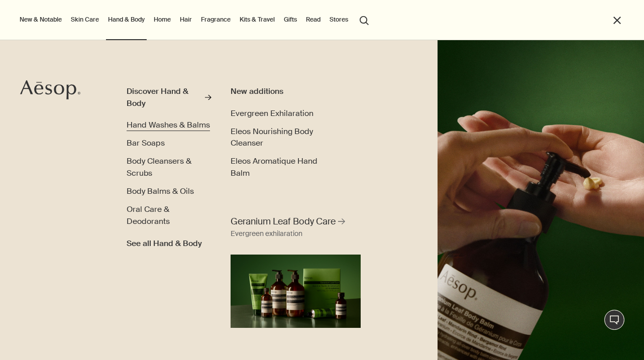 The height and width of the screenshot is (360, 644). Describe the element at coordinates (160, 191) in the screenshot. I see `span: Body Balms & Oils` at that location.